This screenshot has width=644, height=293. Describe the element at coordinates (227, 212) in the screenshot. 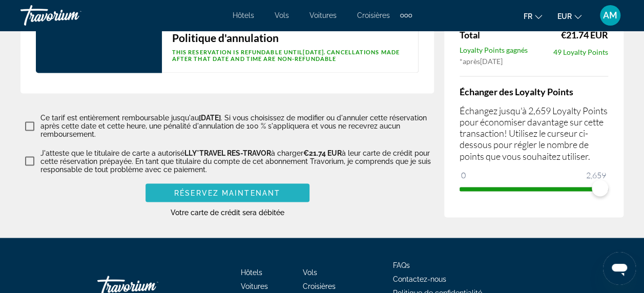

I see `span: Votre carte de crédit sera débitée` at that location.